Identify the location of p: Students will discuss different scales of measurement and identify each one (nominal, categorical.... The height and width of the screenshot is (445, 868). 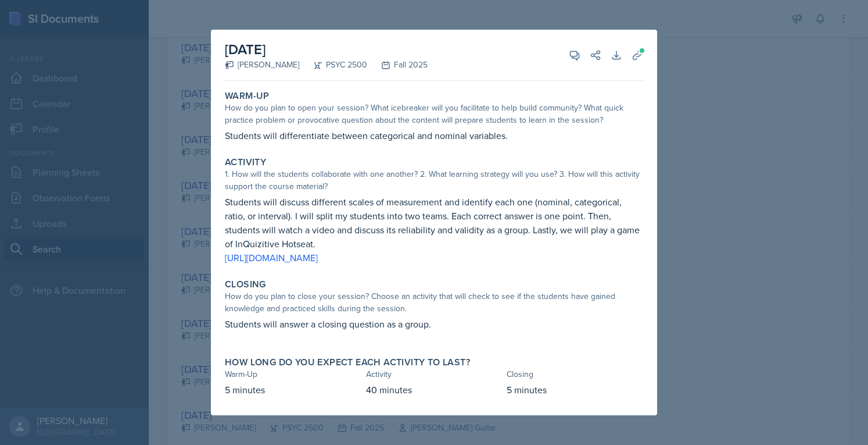
(434, 222).